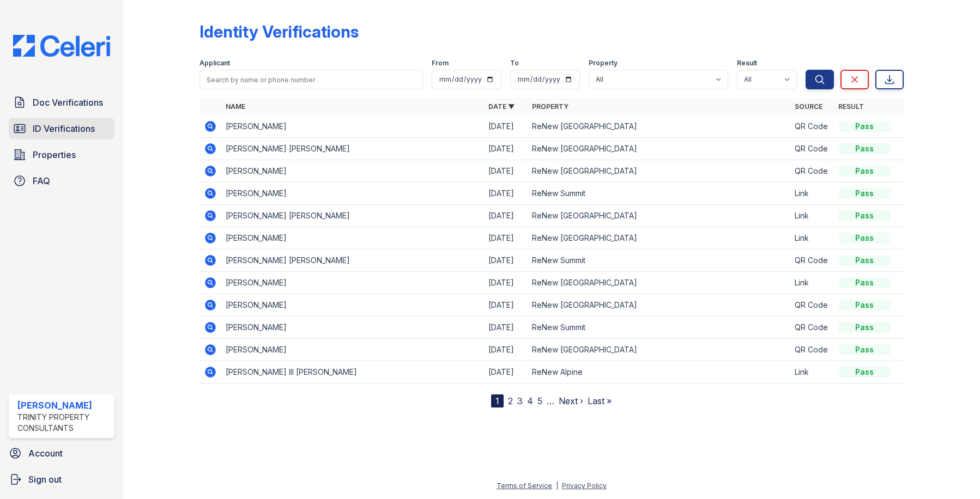 The width and height of the screenshot is (980, 499). Describe the element at coordinates (63, 423) in the screenshot. I see `div: Trinity Property Consultants` at that location.